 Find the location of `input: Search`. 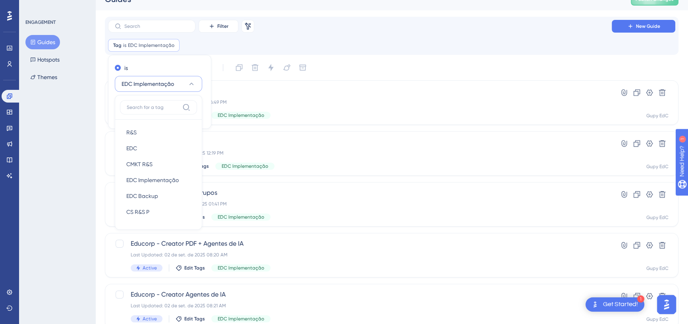

input: Search is located at coordinates (157, 26).